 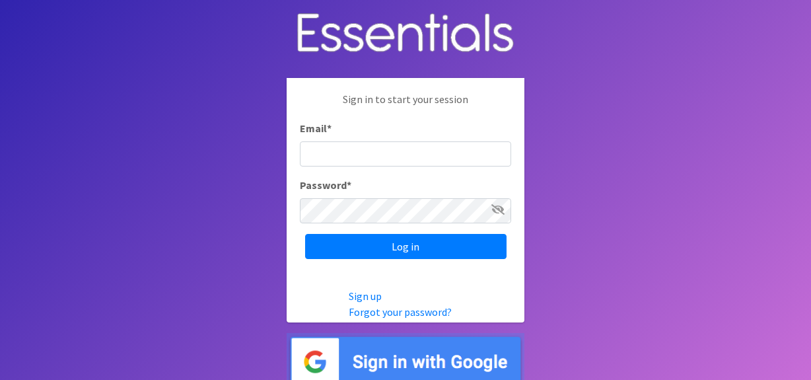 What do you see at coordinates (400, 312) in the screenshot?
I see `a: Forgot your password?` at bounding box center [400, 312].